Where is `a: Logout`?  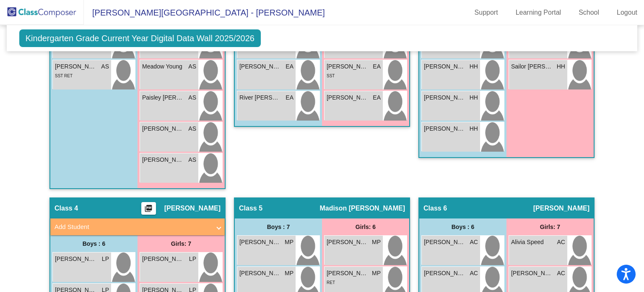
a: Logout is located at coordinates (626, 13).